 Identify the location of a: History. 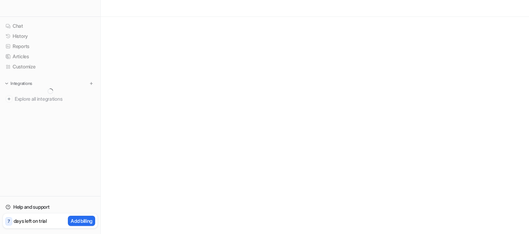
(50, 36).